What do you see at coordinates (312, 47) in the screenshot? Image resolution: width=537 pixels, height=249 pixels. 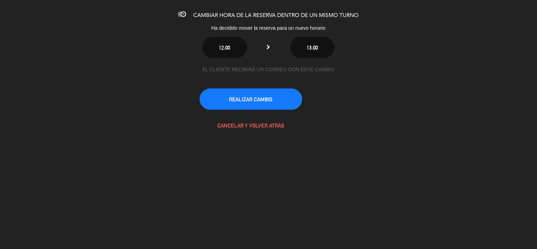 I see `button: 13:00` at bounding box center [312, 47].